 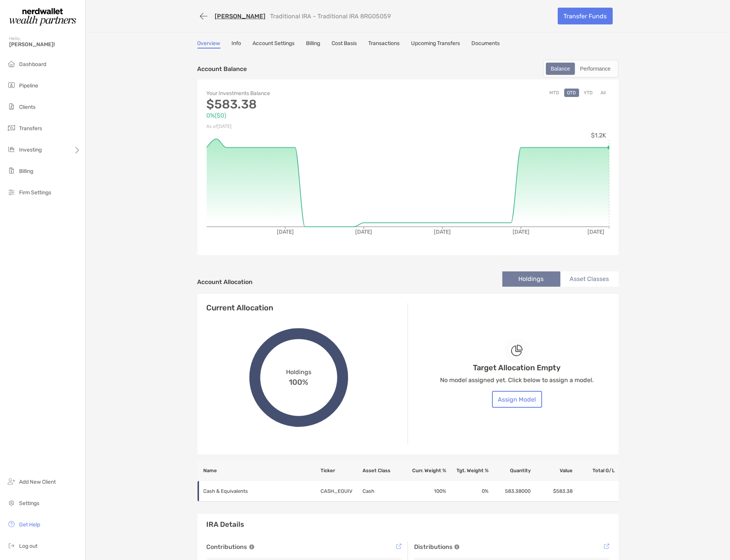 What do you see at coordinates (408, 525) in the screenshot?
I see `h3: IRA Details` at bounding box center [408, 525].